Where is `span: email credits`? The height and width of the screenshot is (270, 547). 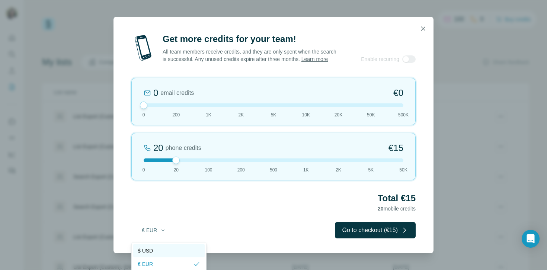
span: email credits is located at coordinates (177, 93).